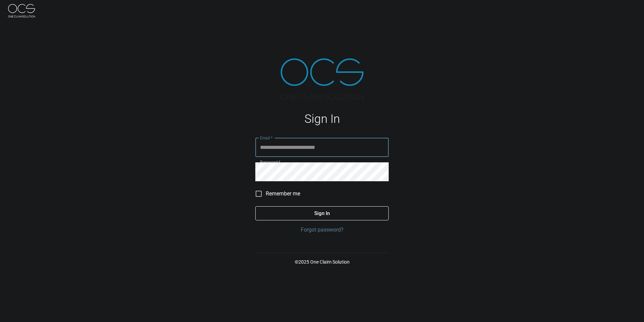 This screenshot has height=322, width=644. I want to click on img: ocs-logo-white-transparent.png, so click(21, 11).